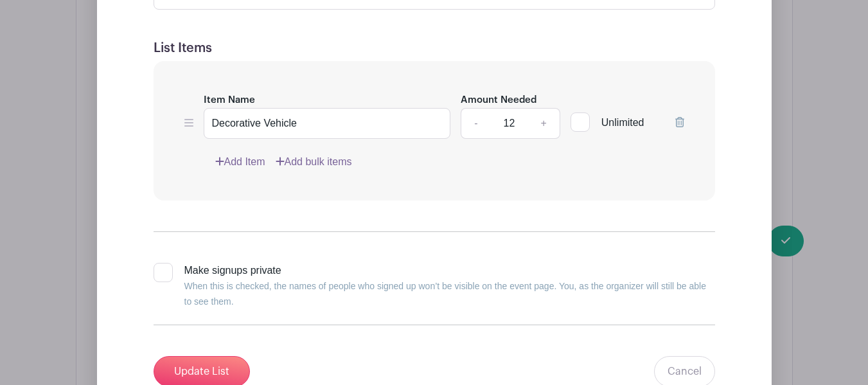  What do you see at coordinates (240, 162) in the screenshot?
I see `a: Add Item` at bounding box center [240, 162].